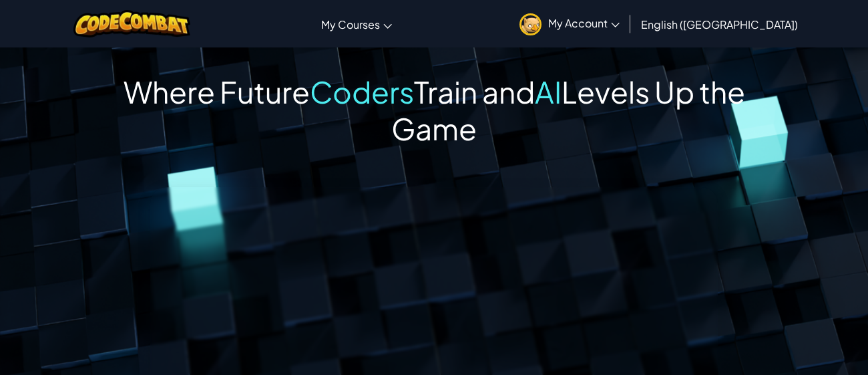 Image resolution: width=868 pixels, height=375 pixels. What do you see at coordinates (356, 24) in the screenshot?
I see `a: My Courses` at bounding box center [356, 24].